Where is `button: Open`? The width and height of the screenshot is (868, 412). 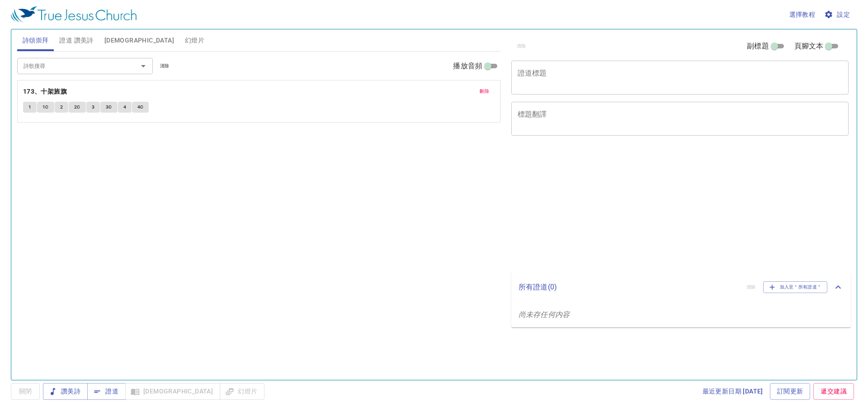 button: Open is located at coordinates (143, 66).